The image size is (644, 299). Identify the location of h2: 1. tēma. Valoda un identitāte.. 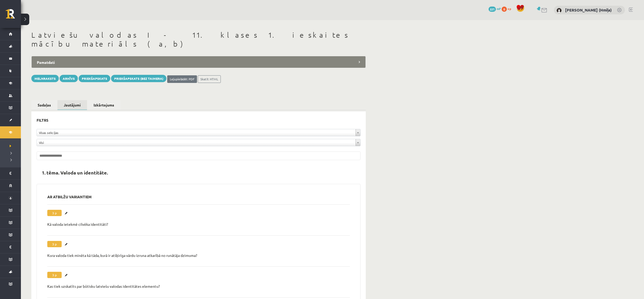
(75, 173).